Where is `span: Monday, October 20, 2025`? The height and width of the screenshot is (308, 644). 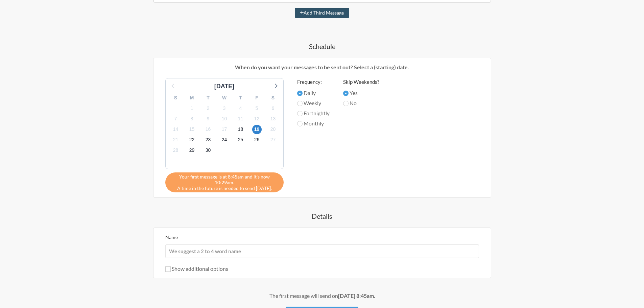 span: Monday, October 20, 2025 is located at coordinates (273, 129).